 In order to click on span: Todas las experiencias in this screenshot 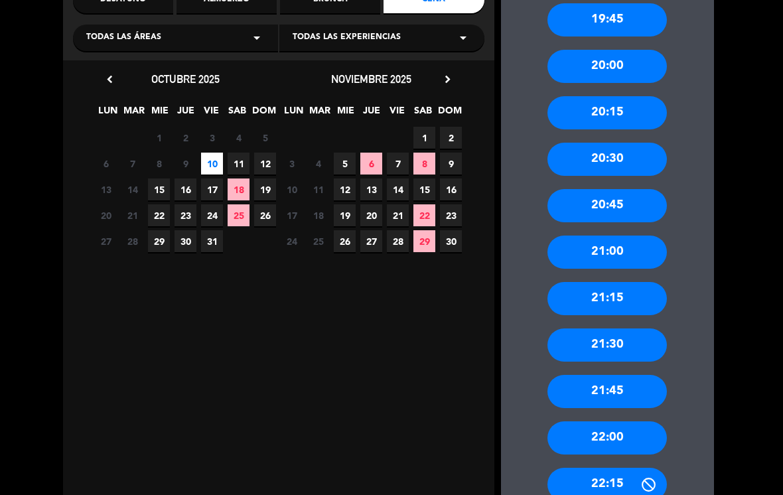, I will do `click(347, 38)`.